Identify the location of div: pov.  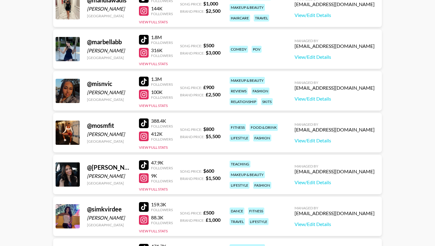
(257, 49).